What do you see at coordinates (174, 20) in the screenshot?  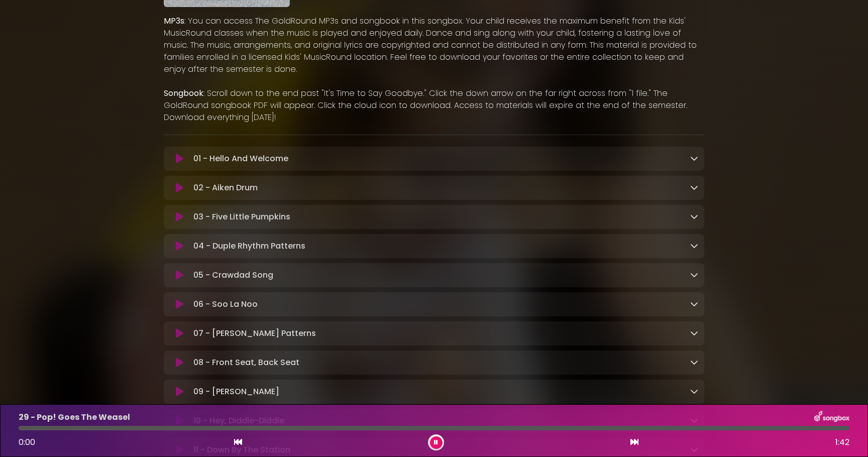 I see `strong: MP3s` at bounding box center [174, 20].